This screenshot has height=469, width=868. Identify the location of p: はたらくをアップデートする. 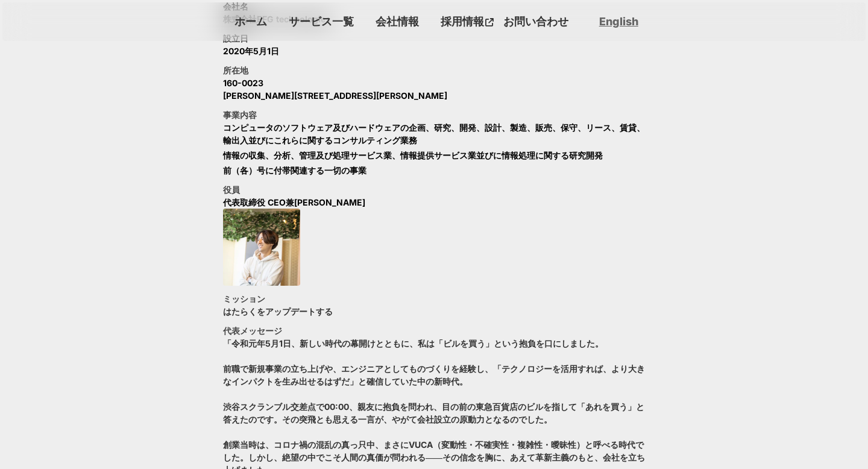
(278, 311).